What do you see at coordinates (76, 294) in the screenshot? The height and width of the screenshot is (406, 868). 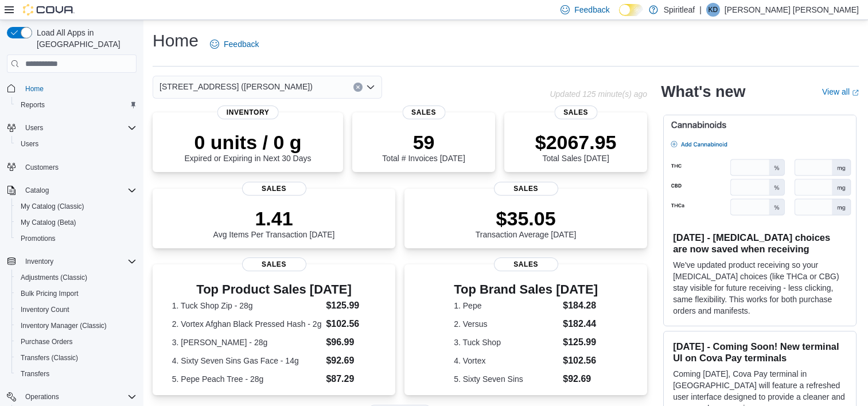 I see `button: Bulk Pricing Import` at bounding box center [76, 294].